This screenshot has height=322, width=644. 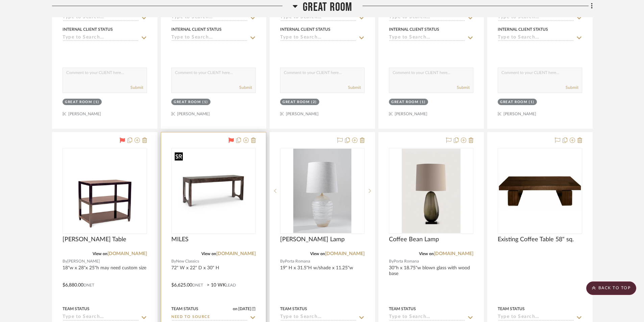 What do you see at coordinates (187, 261) in the screenshot?
I see `span: New Classics` at bounding box center [187, 261].